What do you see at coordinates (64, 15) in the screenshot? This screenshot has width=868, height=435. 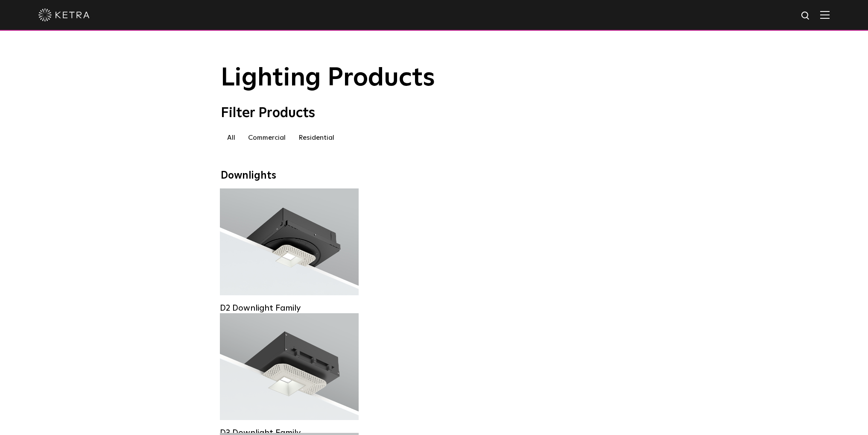 I see `img: ketra-logo-2019-white` at bounding box center [64, 15].